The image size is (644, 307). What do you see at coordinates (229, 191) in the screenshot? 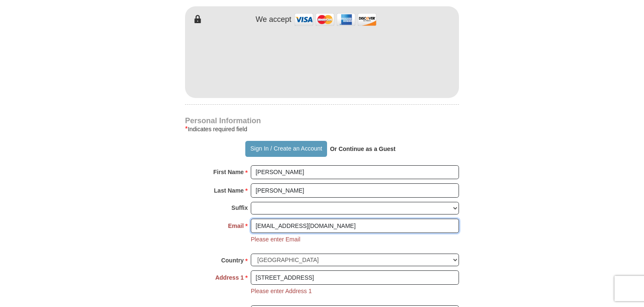
I see `strong: Last Name` at bounding box center [229, 191].